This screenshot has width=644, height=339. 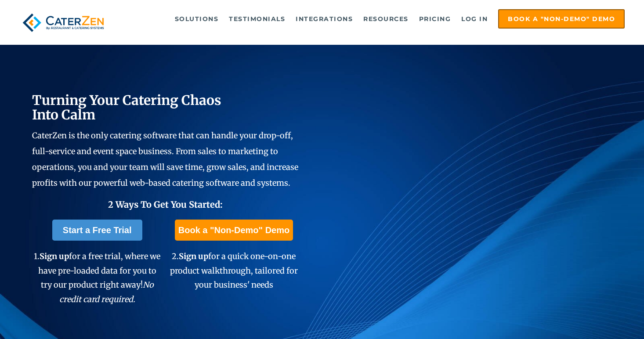 What do you see at coordinates (97, 230) in the screenshot?
I see `a: Start a Free Trial` at bounding box center [97, 230].